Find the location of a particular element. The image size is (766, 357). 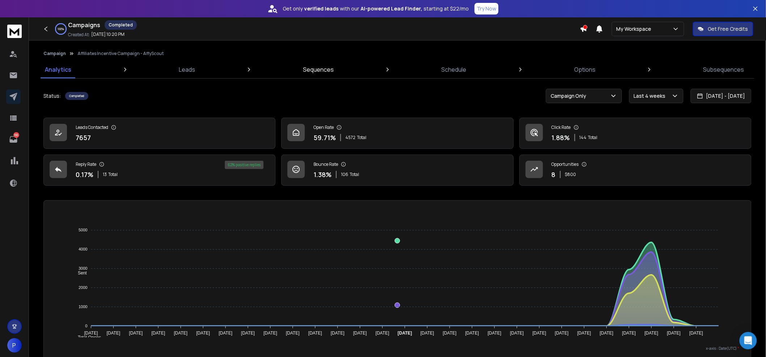

a: Leads Contacted7657 is located at coordinates (159, 133).